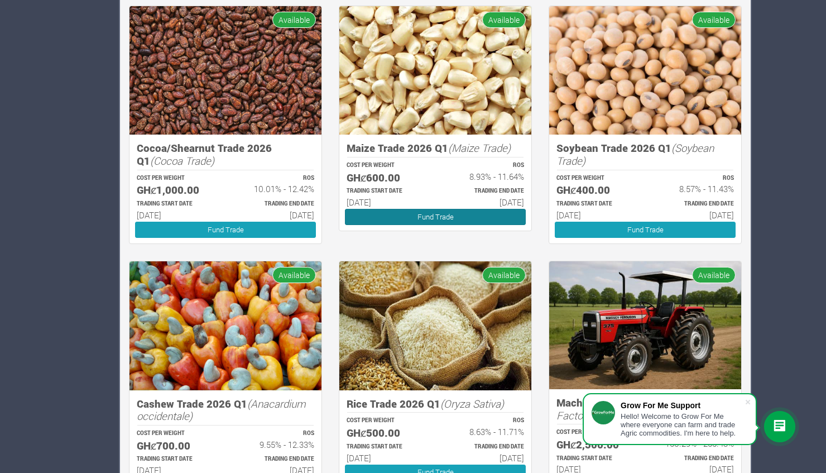  I want to click on h5: Machinery Fund (10 Yrs), so click(645, 409).